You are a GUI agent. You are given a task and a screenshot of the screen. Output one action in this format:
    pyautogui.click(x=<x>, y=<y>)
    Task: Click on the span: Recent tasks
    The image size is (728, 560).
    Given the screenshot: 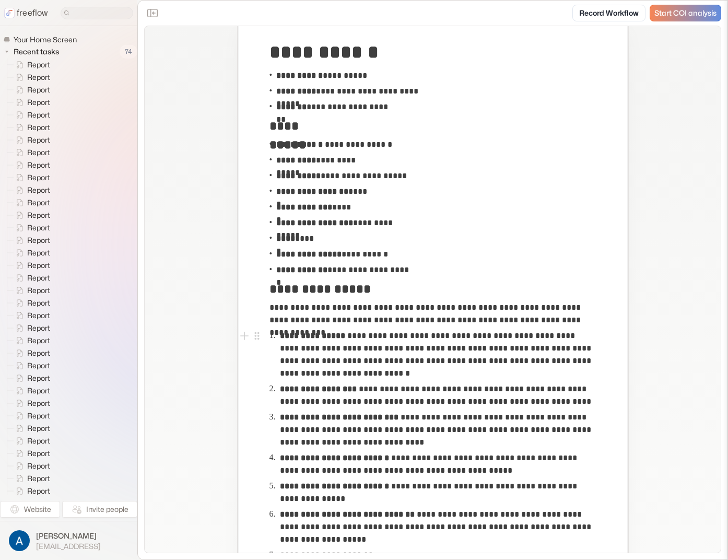 What is the action you would take?
    pyautogui.click(x=36, y=52)
    